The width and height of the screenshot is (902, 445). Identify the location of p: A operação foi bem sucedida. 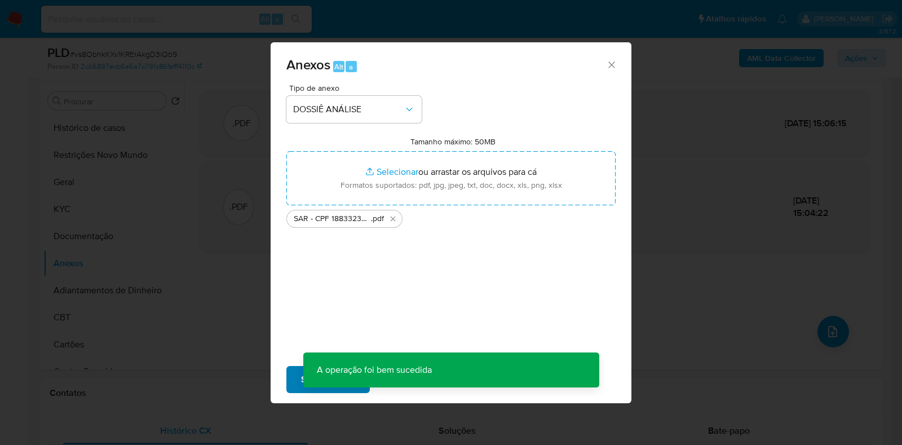
(374, 370).